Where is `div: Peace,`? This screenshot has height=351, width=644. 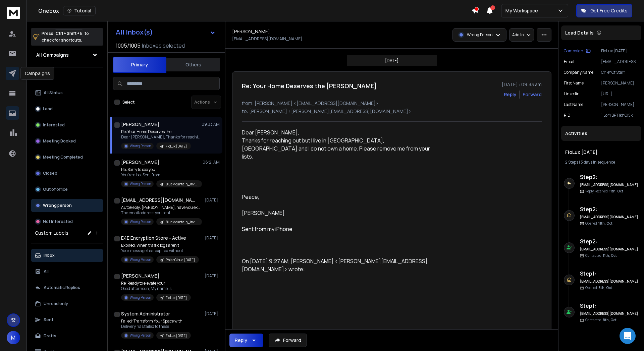
div: Peace, is located at coordinates (340, 197).